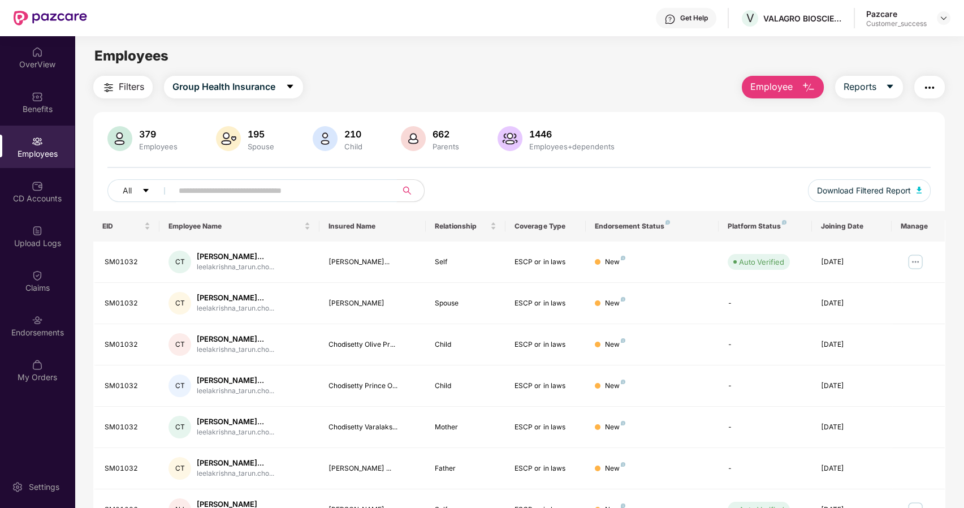  I want to click on div: Employees, so click(158, 146).